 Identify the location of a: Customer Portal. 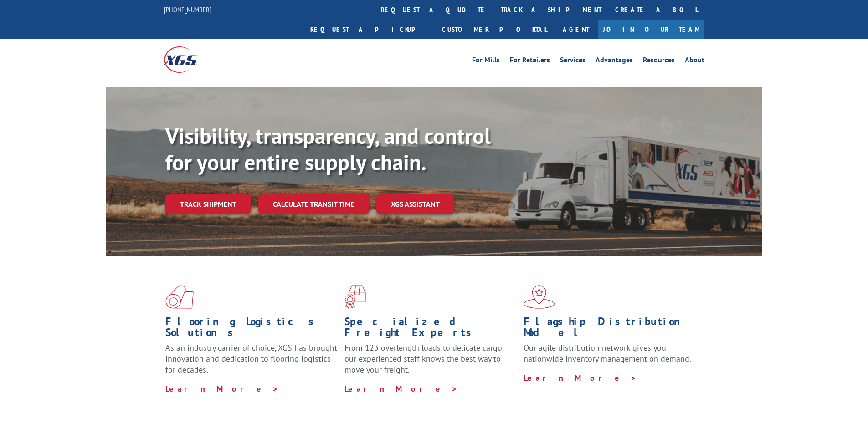
(495, 29).